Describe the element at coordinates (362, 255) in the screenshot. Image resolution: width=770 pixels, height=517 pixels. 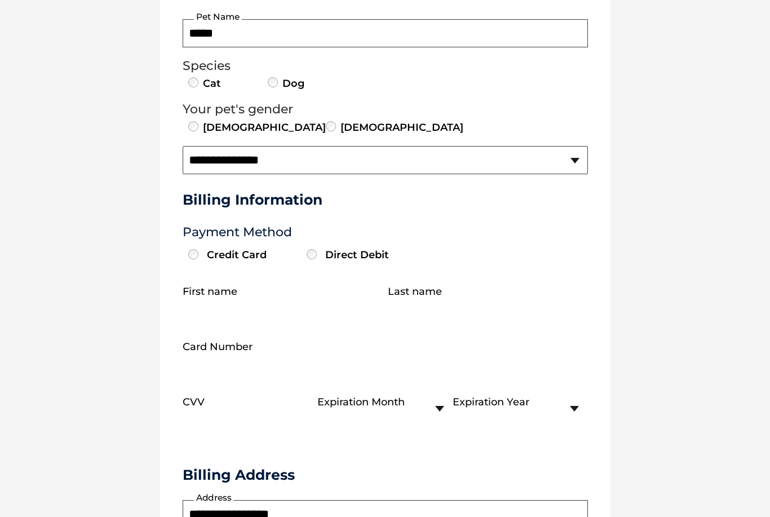
I see `label: Direct Debit` at that location.